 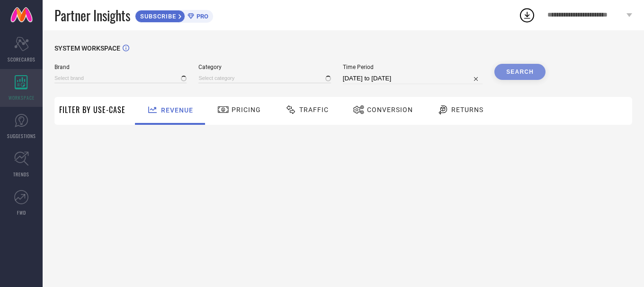 What do you see at coordinates (467, 110) in the screenshot?
I see `span: Returns` at bounding box center [467, 110].